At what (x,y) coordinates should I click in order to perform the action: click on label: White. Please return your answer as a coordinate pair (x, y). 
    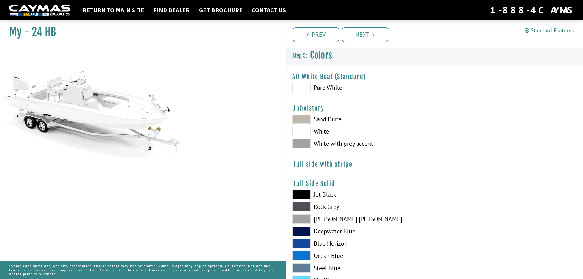
    Looking at the image, I should click on (360, 131).